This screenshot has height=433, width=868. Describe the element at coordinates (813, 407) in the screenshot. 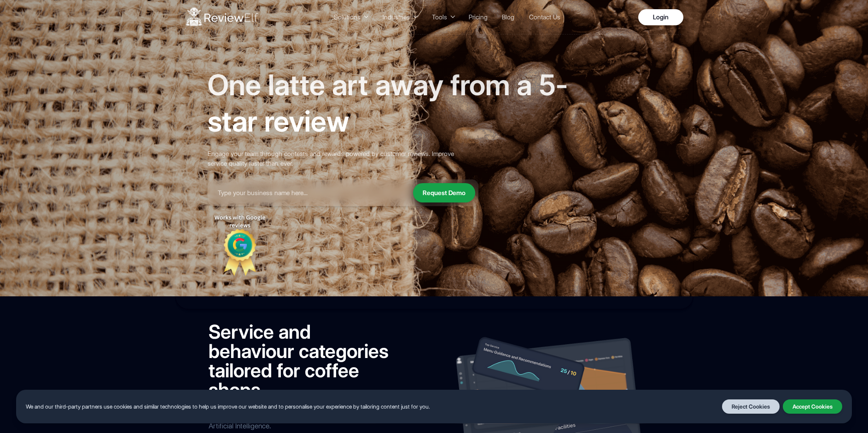

I see `button: Accept Cookies` at that location.